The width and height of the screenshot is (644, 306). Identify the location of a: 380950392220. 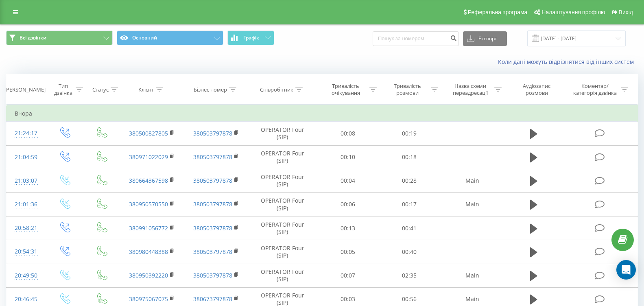
(148, 276).